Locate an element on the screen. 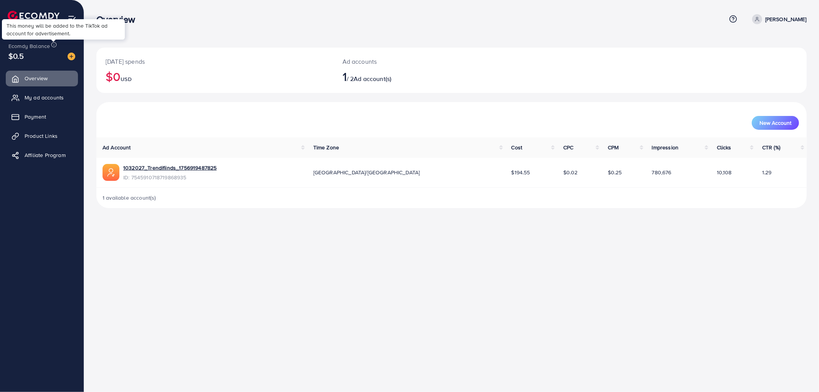 The width and height of the screenshot is (819, 392). span: Affiliate Program is located at coordinates (45, 155).